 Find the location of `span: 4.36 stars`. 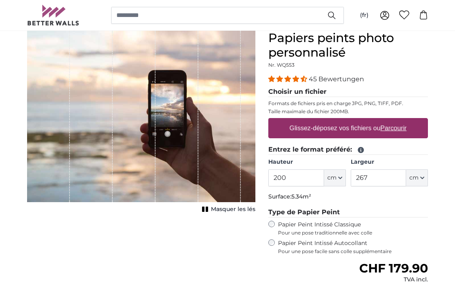

span: 4.36 stars is located at coordinates (289, 79).